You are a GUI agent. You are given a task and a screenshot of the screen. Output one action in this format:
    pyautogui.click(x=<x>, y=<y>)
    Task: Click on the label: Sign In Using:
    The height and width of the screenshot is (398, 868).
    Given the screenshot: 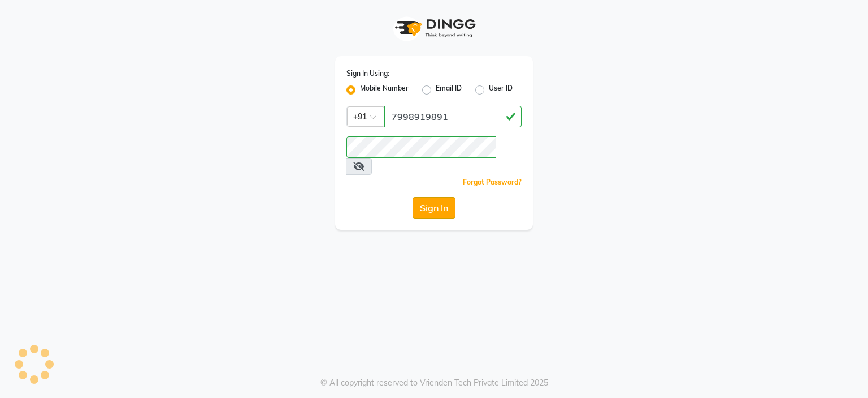 What is the action you would take?
    pyautogui.click(x=368, y=74)
    